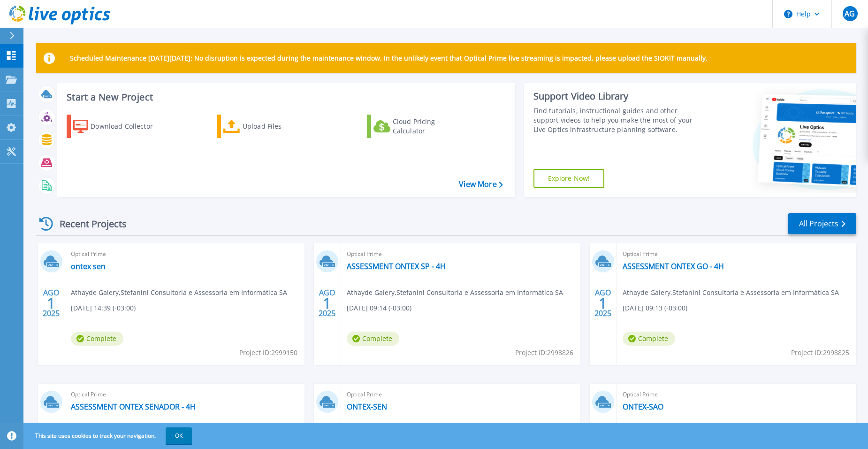  I want to click on h3: Start a New Project, so click(284, 97).